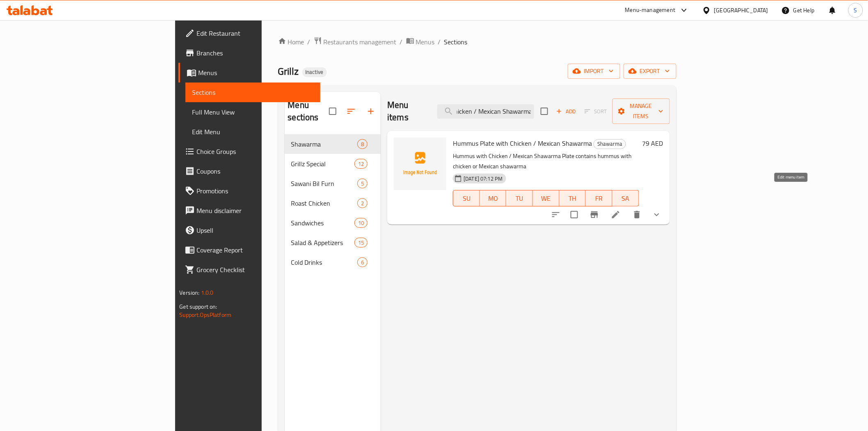  Describe the element at coordinates (544, 111) in the screenshot. I see `span: Select section` at that location.